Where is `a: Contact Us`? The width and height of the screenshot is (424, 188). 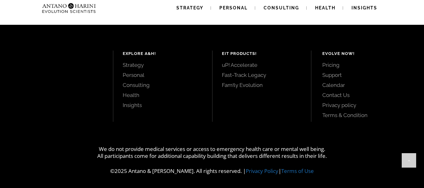 a: Contact Us is located at coordinates (366, 95).